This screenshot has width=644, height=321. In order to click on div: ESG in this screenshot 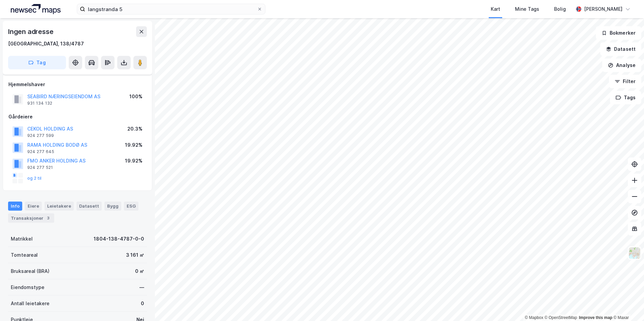, I will do `click(131, 206)`.